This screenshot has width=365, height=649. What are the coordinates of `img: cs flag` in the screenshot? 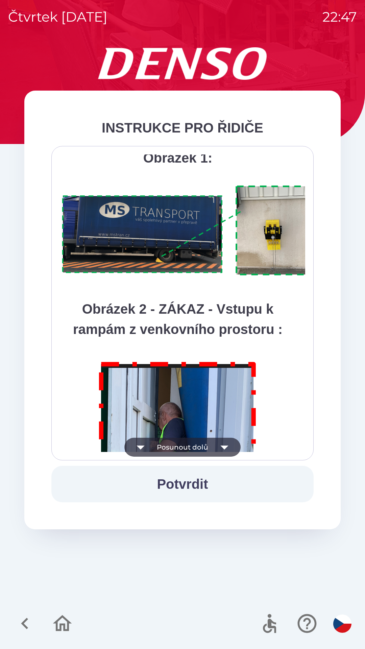 It's located at (342, 623).